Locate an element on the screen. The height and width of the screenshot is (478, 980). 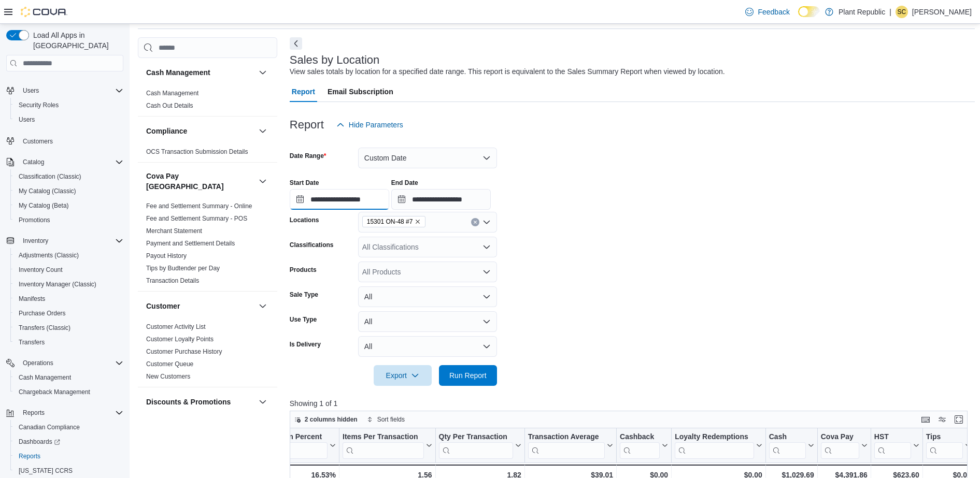
a: Canadian Compliance is located at coordinates (49, 428).